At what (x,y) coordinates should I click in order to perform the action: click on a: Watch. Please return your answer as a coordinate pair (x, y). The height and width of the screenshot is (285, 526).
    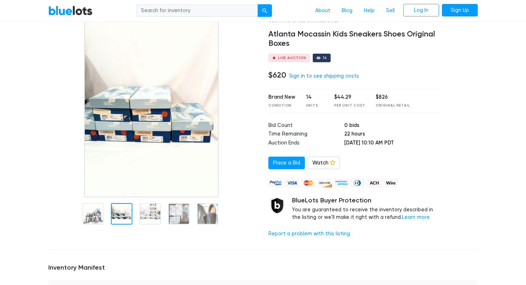
    Looking at the image, I should click on (324, 163).